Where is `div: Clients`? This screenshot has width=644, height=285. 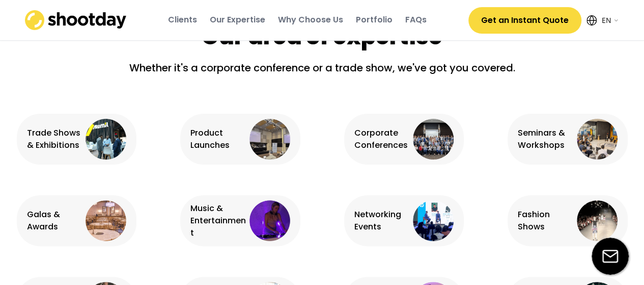 div: Clients is located at coordinates (182, 20).